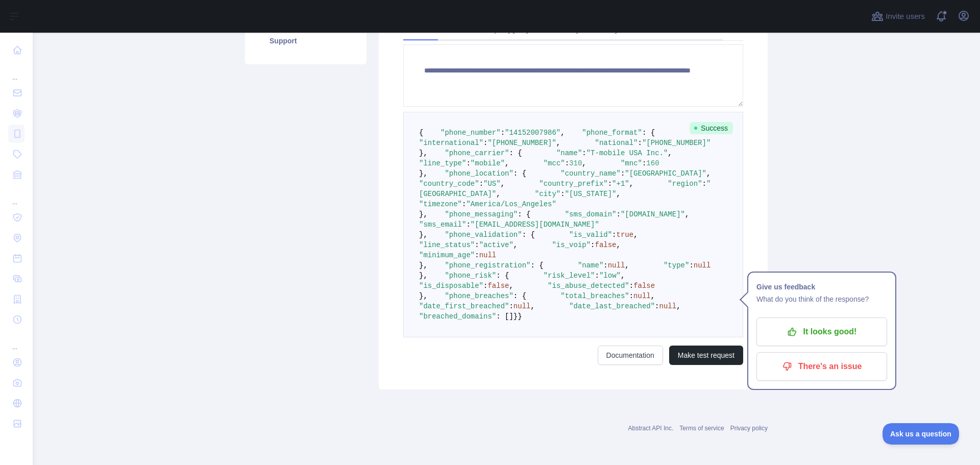 The width and height of the screenshot is (980, 465). What do you see at coordinates (632, 163) in the screenshot?
I see `span: "mnc"` at bounding box center [632, 163].